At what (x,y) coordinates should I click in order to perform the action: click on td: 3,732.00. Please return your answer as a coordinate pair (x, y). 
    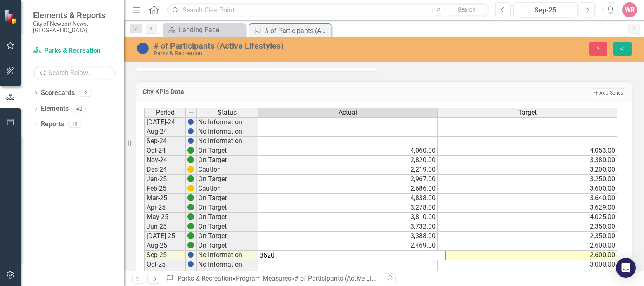
    Looking at the image, I should click on (348, 227).